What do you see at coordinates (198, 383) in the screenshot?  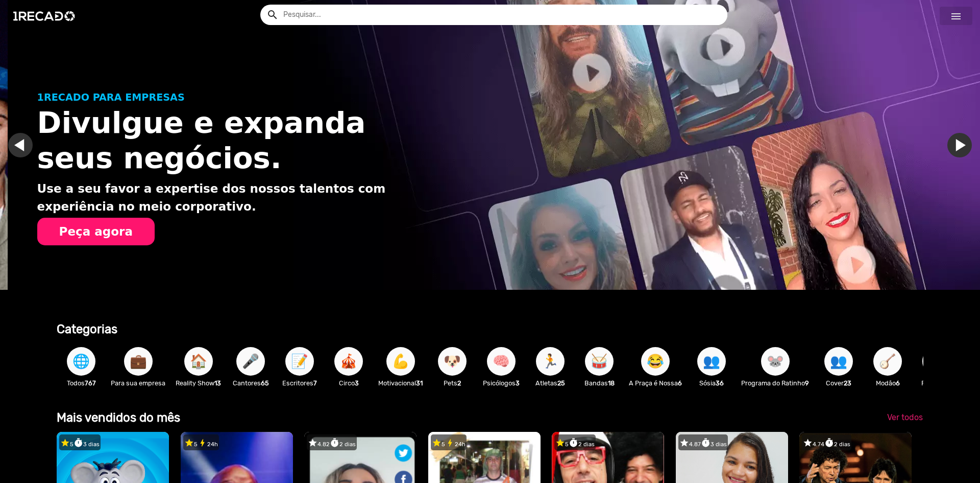 I see `p: Reality Show` at bounding box center [198, 383].